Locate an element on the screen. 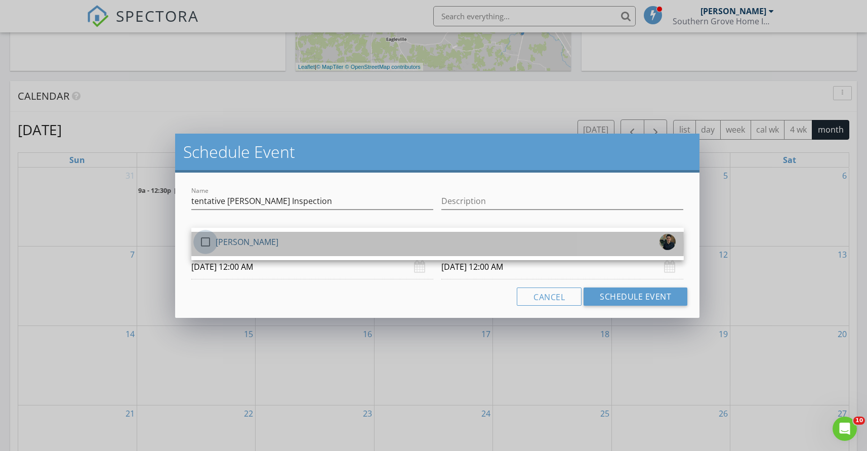 This screenshot has width=867, height=451. img: img_7351.jpg is located at coordinates (667, 242).